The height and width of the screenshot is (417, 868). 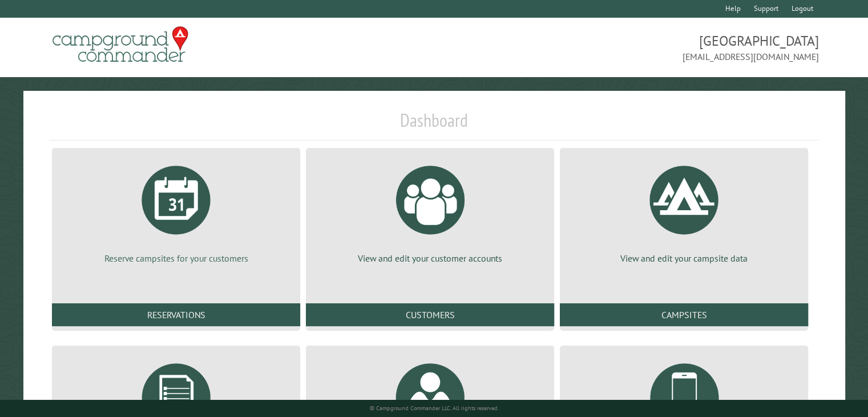 I want to click on img: Campground Commander, so click(x=121, y=44).